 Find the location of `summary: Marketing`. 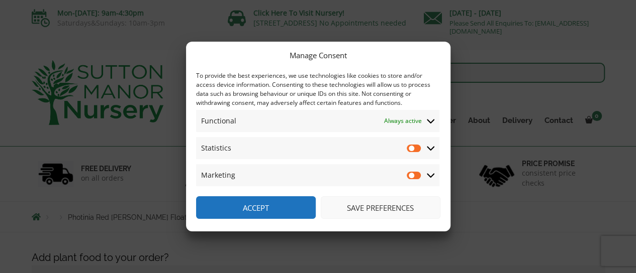

summary: Marketing is located at coordinates (318, 175).